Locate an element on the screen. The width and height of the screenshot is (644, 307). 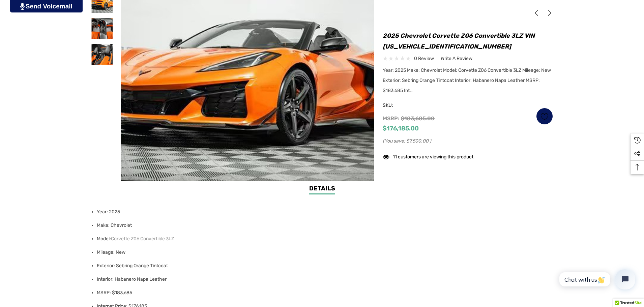
li: Mileage: New is located at coordinates (322, 253).